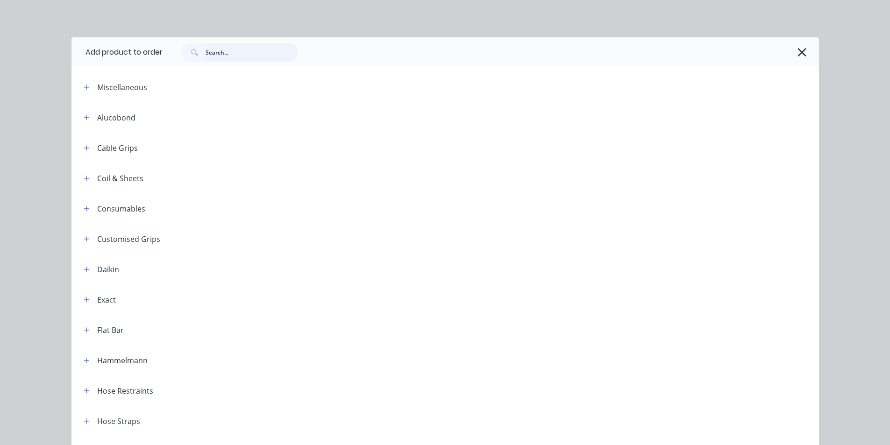 The height and width of the screenshot is (445, 890). Describe the element at coordinates (252, 52) in the screenshot. I see `input: Search...` at that location.